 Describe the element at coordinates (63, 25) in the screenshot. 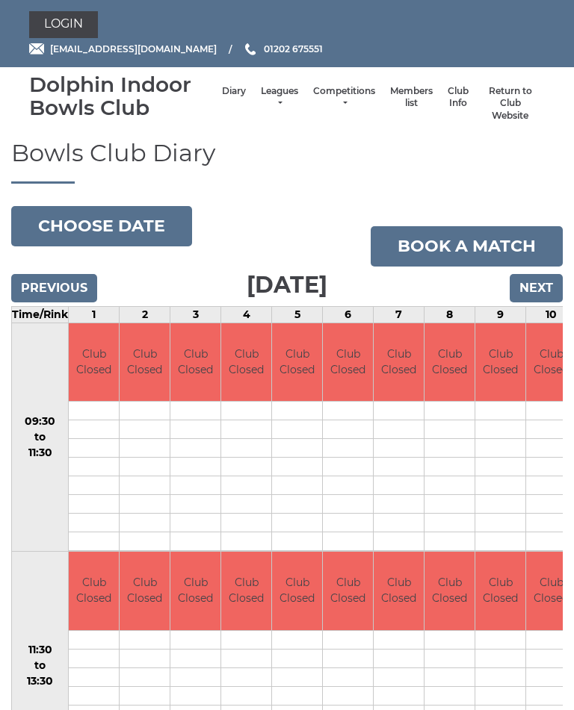

I see `a: Login` at that location.